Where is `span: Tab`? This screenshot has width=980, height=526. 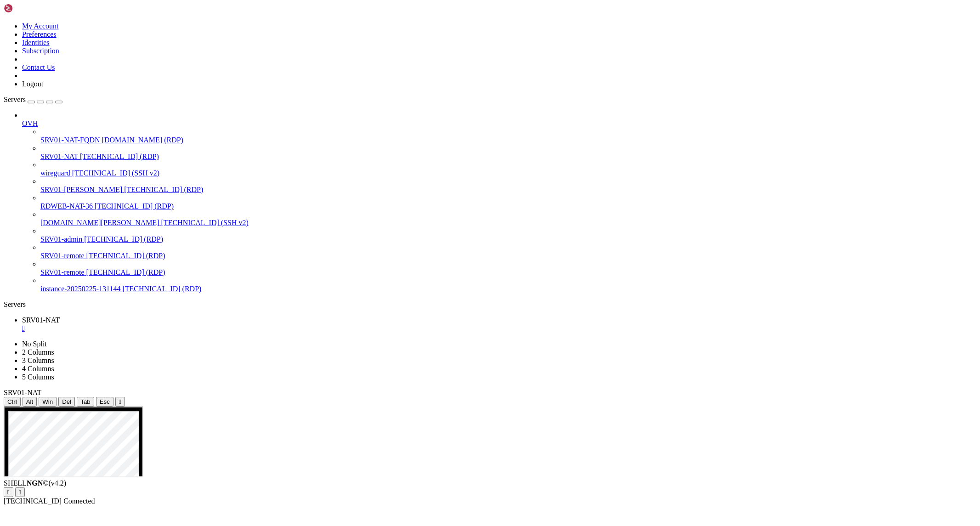 span: Tab is located at coordinates (85, 402).